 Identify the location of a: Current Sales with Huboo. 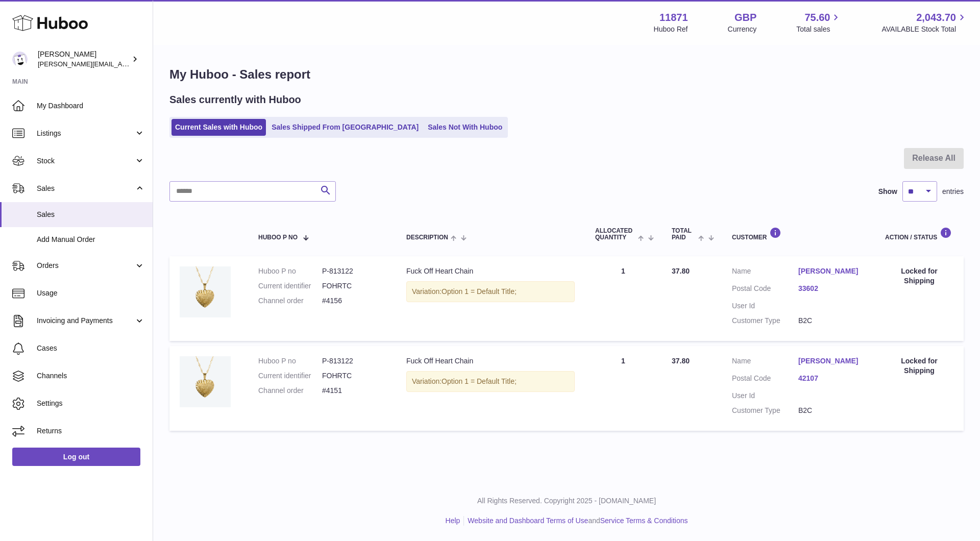
(219, 127).